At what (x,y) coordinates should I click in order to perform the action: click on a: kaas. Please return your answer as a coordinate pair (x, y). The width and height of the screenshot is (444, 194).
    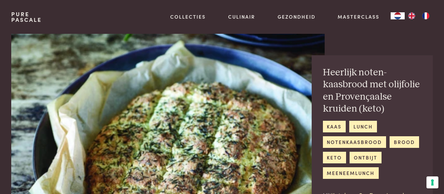
    Looking at the image, I should click on (334, 126).